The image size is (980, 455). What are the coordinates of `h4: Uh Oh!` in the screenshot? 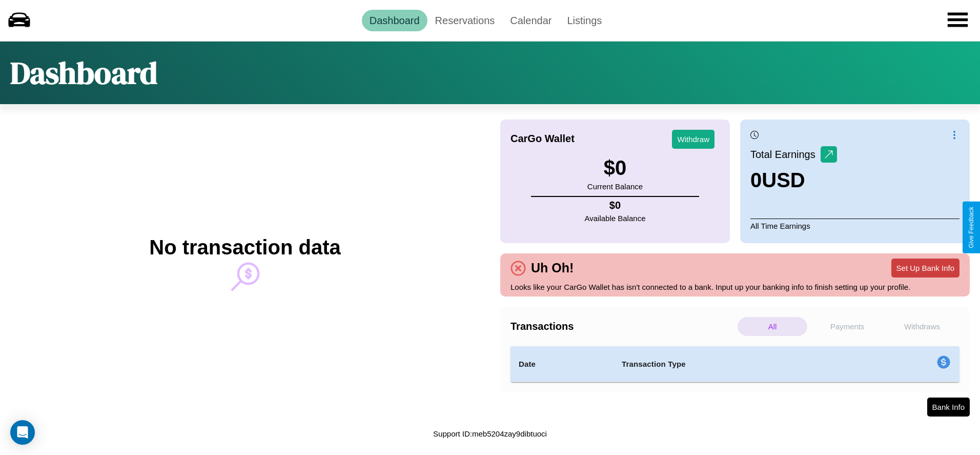 It's located at (552, 268).